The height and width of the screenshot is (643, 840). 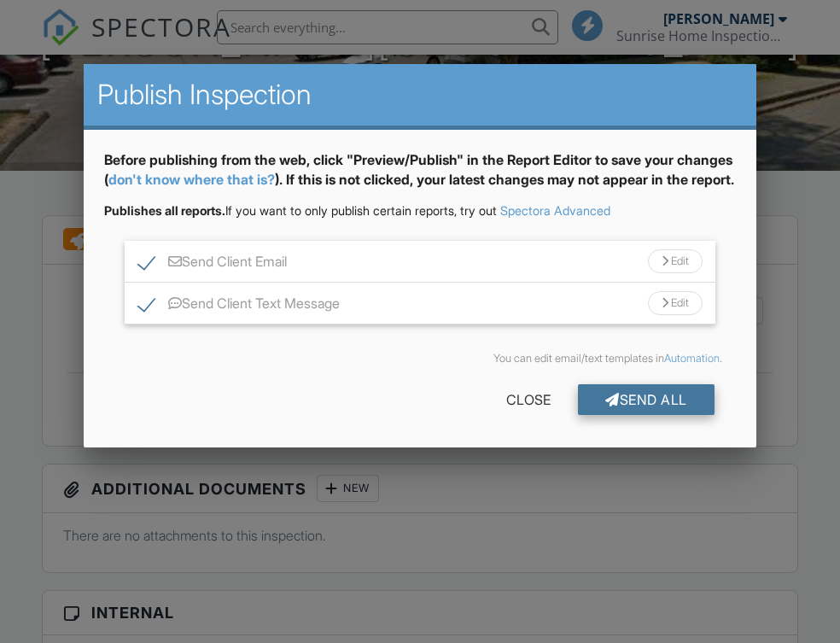 What do you see at coordinates (191, 179) in the screenshot?
I see `a: don't know where that is?` at bounding box center [191, 179].